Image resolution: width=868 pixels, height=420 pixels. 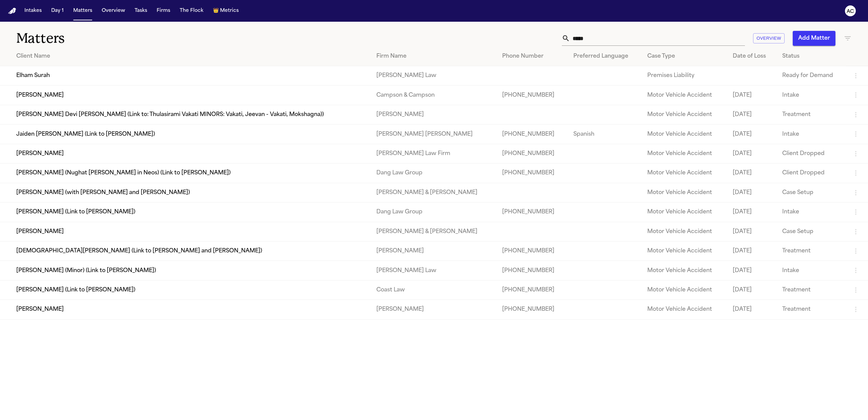 I want to click on td: Ready for Demand, so click(x=811, y=75).